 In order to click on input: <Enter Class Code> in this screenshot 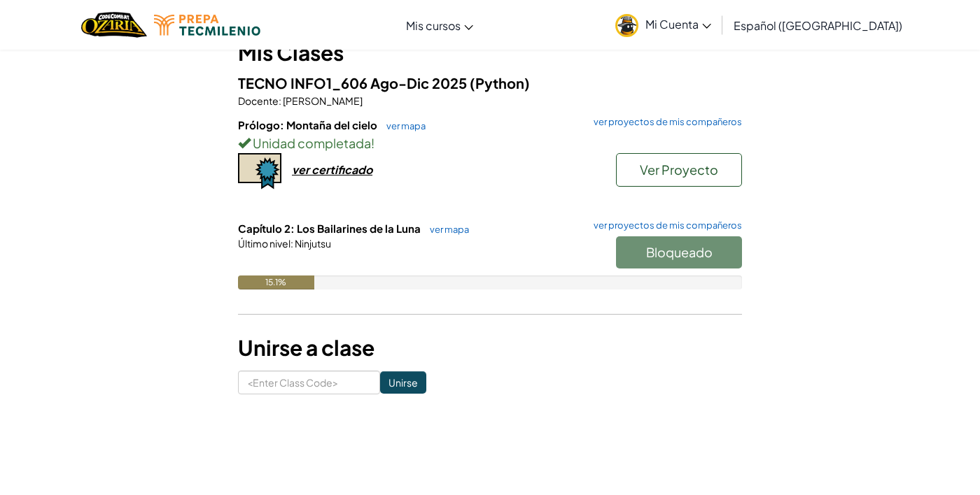, I will do `click(309, 383)`.